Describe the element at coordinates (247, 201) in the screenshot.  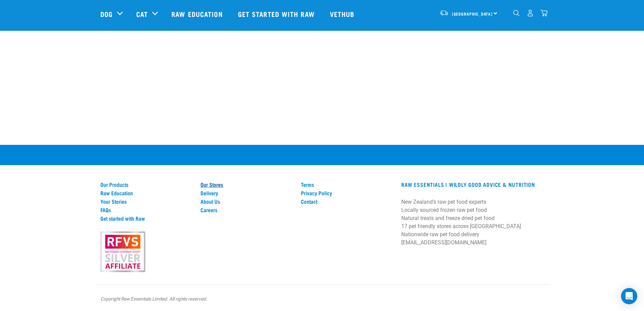
I see `a: About Us` at that location.